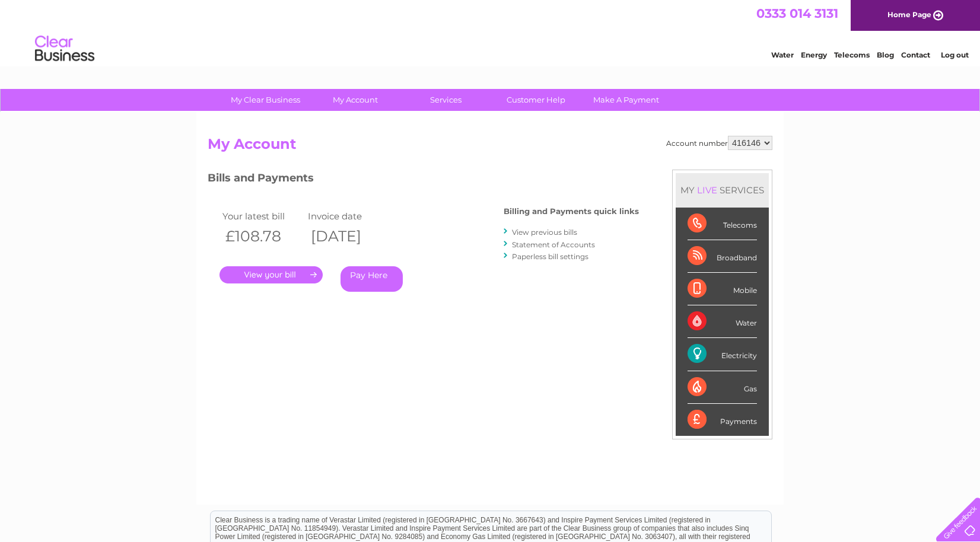 The width and height of the screenshot is (980, 542). I want to click on a: 0333 014 3131, so click(797, 13).